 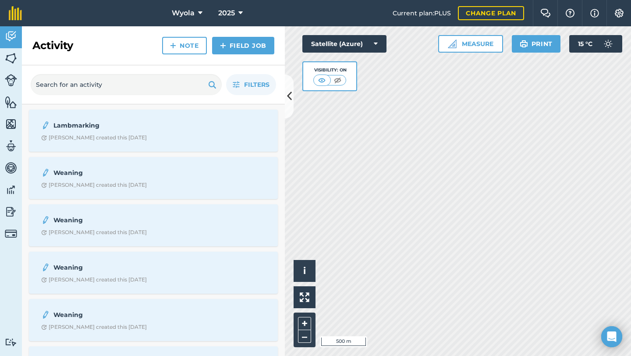 What do you see at coordinates (619, 13) in the screenshot?
I see `img: A cog icon` at bounding box center [619, 13].